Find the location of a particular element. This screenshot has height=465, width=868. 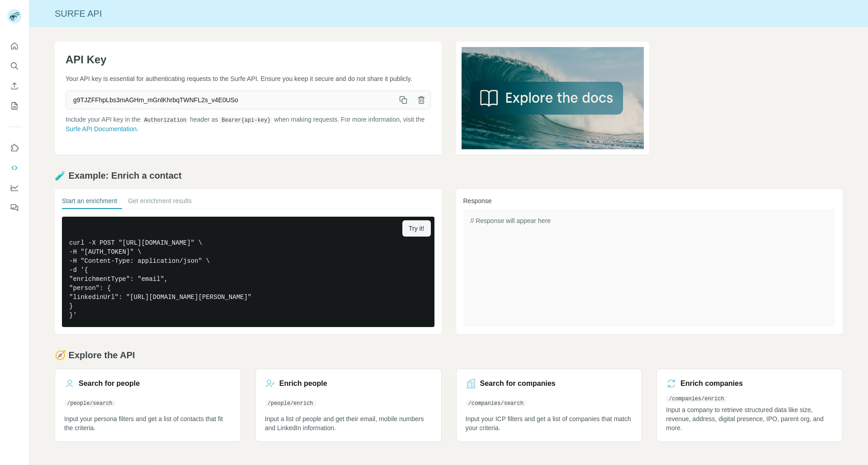

code: Authorization is located at coordinates (165, 120).